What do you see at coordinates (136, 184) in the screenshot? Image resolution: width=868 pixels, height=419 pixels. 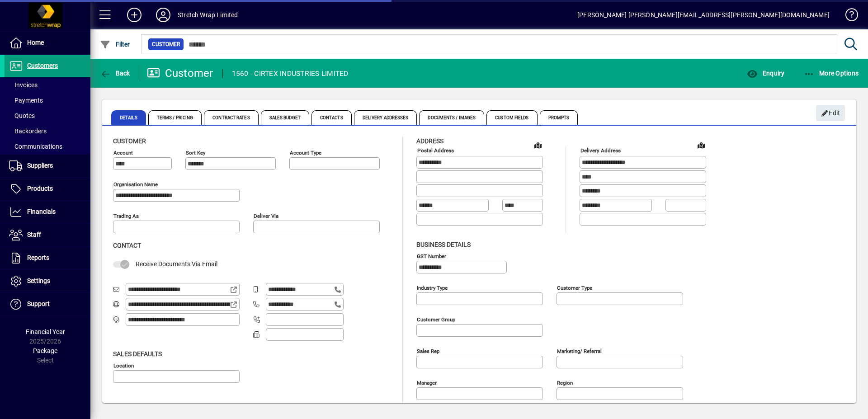 I see `mat-label: Organisation name` at bounding box center [136, 184].